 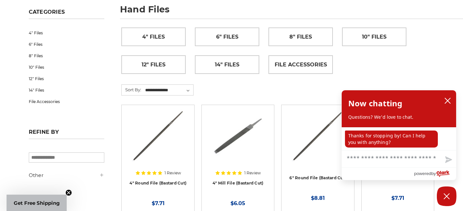 What do you see at coordinates (66, 134) in the screenshot?
I see `h5: Refine by` at bounding box center [66, 134].